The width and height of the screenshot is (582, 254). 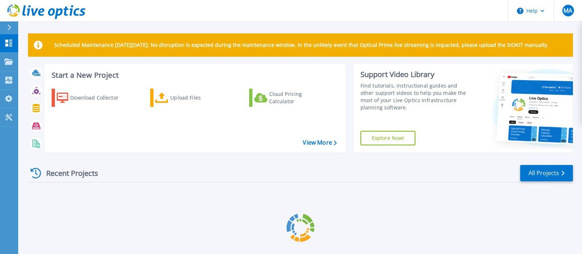 I want to click on div: Download Collector, so click(x=99, y=98).